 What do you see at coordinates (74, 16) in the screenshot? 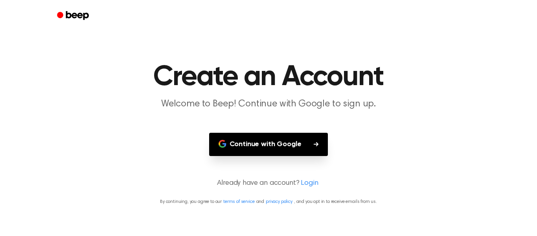
I see `a: Beep` at bounding box center [74, 16].